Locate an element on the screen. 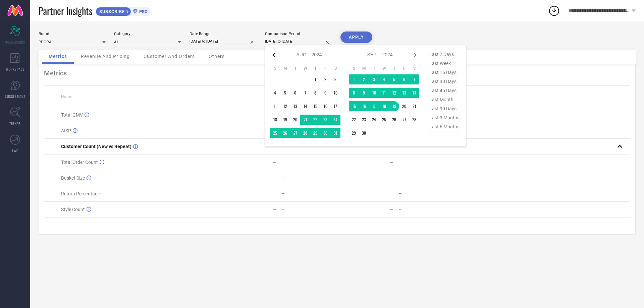 Image resolution: width=644 pixels, height=308 pixels. td: Sat Sep 14 2024 is located at coordinates (414, 93).